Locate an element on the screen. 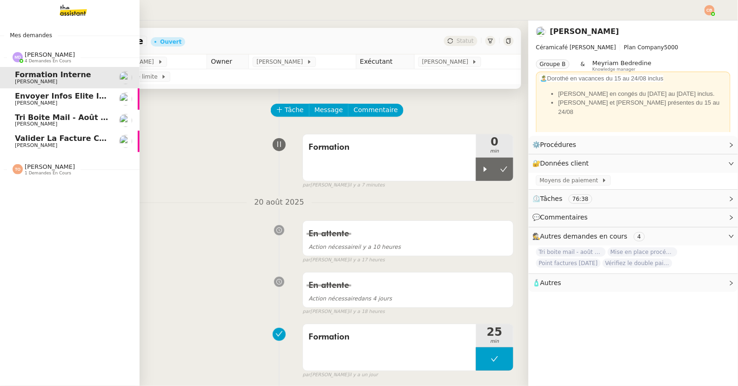  button: Commentaire is located at coordinates (375, 110).